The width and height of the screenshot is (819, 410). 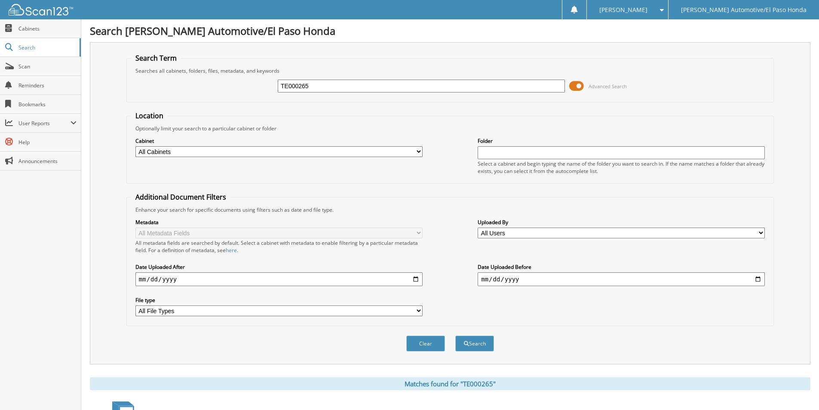 What do you see at coordinates (450, 128) in the screenshot?
I see `div: Optionally limit your search to a particular cabinet or folder` at bounding box center [450, 128].